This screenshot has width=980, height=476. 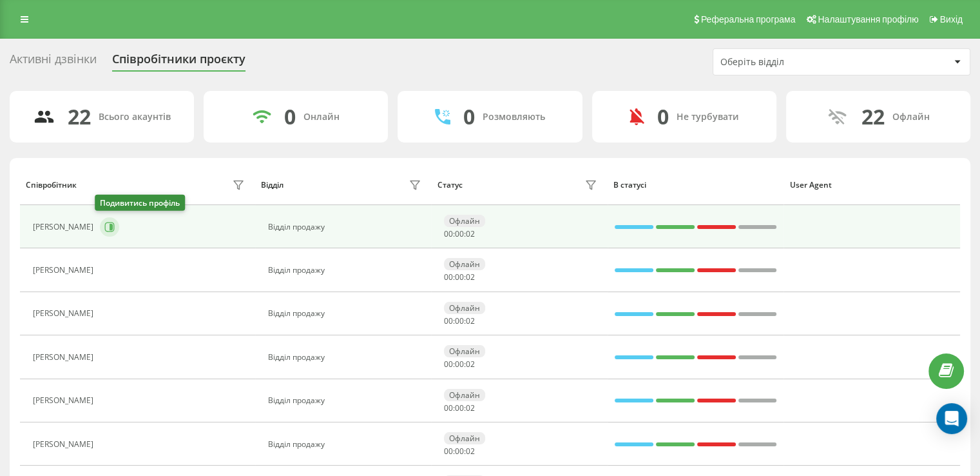 What do you see at coordinates (951, 19) in the screenshot?
I see `span: Вихід` at bounding box center [951, 19].